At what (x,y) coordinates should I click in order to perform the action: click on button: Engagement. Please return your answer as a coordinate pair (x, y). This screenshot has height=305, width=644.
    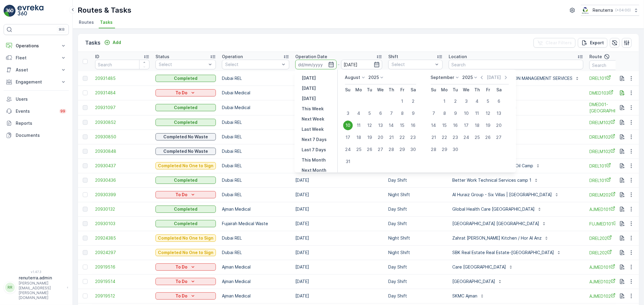
    Looking at the image, I should click on (36, 82).